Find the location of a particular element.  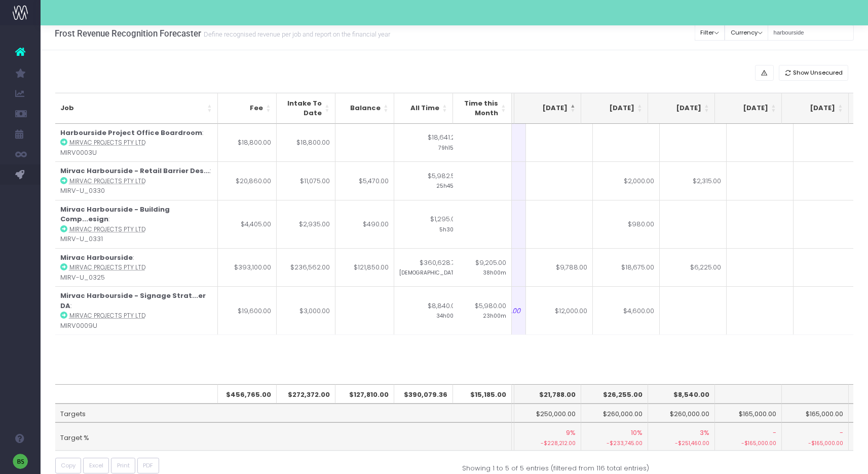

th: $8,540.00 is located at coordinates (682, 394).